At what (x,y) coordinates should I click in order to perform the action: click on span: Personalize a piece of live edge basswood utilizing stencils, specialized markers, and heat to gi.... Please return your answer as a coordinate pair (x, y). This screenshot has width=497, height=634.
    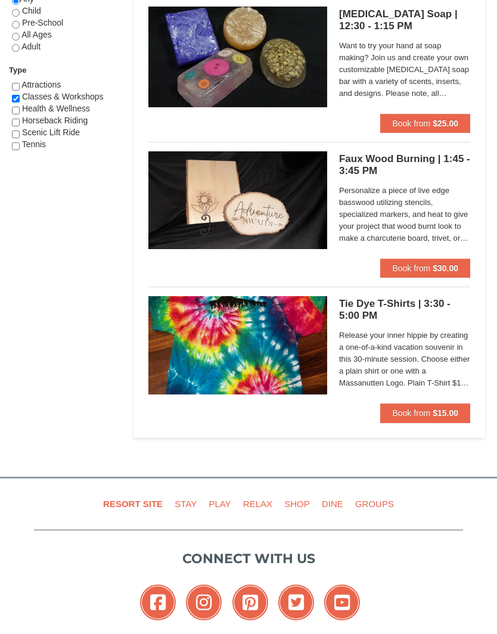
    Looking at the image, I should click on (405, 215).